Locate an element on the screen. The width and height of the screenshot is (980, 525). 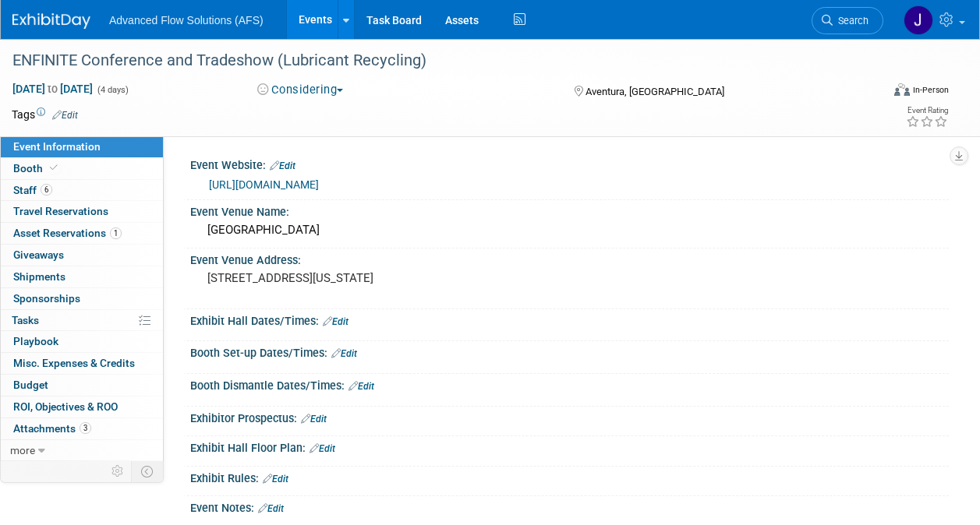
a: Event Information is located at coordinates (82, 146).